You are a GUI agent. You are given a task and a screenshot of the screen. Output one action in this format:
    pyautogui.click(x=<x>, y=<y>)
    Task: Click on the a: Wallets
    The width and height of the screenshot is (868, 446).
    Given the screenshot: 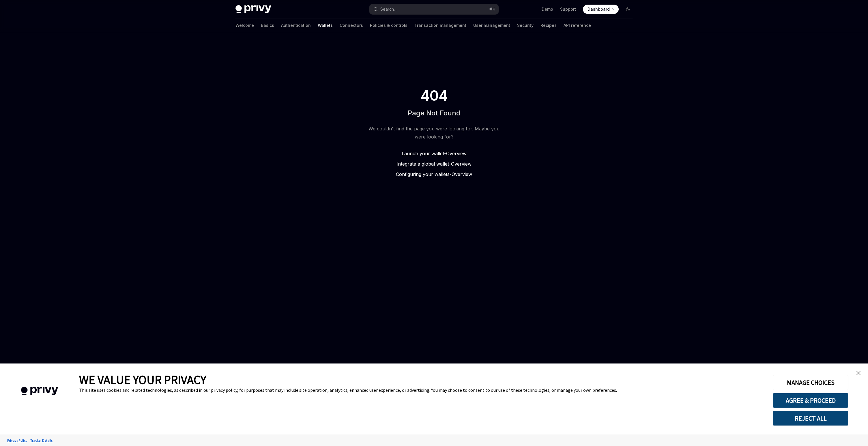 What is the action you would take?
    pyautogui.click(x=325, y=25)
    